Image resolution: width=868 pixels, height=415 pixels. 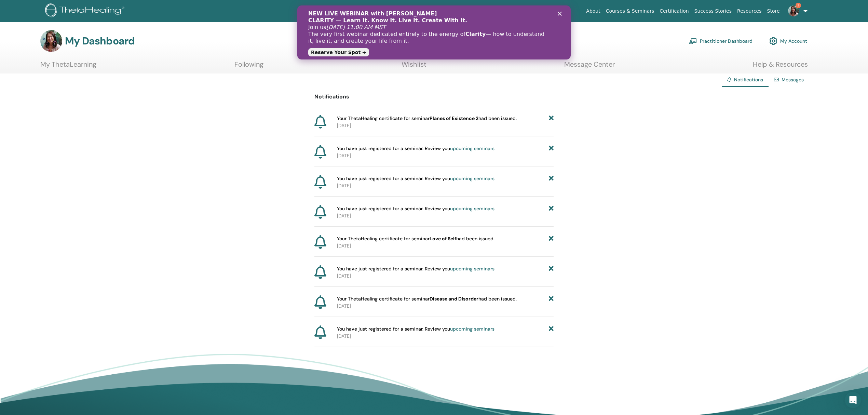 What do you see at coordinates (414, 67) in the screenshot?
I see `a: Wishlist` at bounding box center [414, 67].